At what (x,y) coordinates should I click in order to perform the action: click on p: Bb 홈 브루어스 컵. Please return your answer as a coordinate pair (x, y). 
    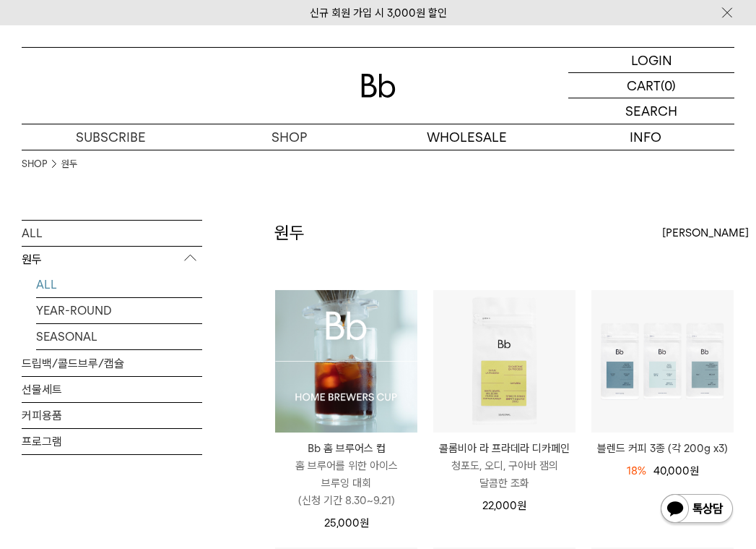
    Looking at the image, I should click on (346, 448).